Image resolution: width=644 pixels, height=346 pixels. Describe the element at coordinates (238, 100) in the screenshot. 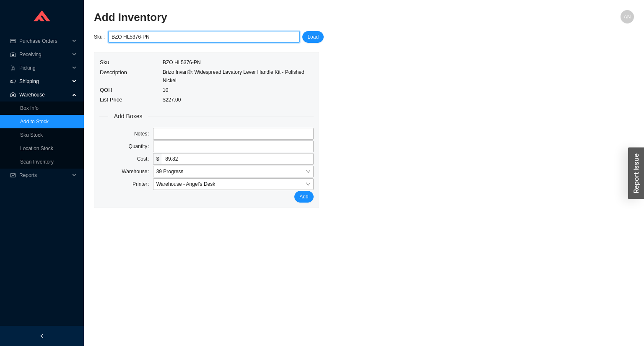

I see `td: $227.00` at that location.